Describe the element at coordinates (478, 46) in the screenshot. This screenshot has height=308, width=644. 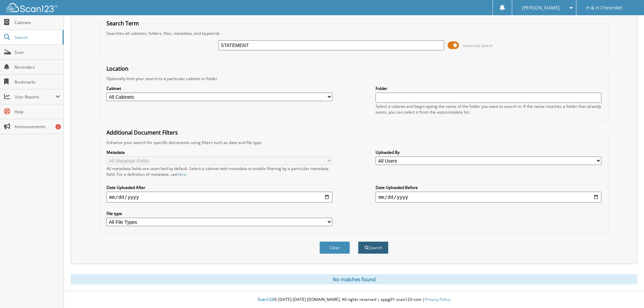
I see `span: Advanced Search` at that location.